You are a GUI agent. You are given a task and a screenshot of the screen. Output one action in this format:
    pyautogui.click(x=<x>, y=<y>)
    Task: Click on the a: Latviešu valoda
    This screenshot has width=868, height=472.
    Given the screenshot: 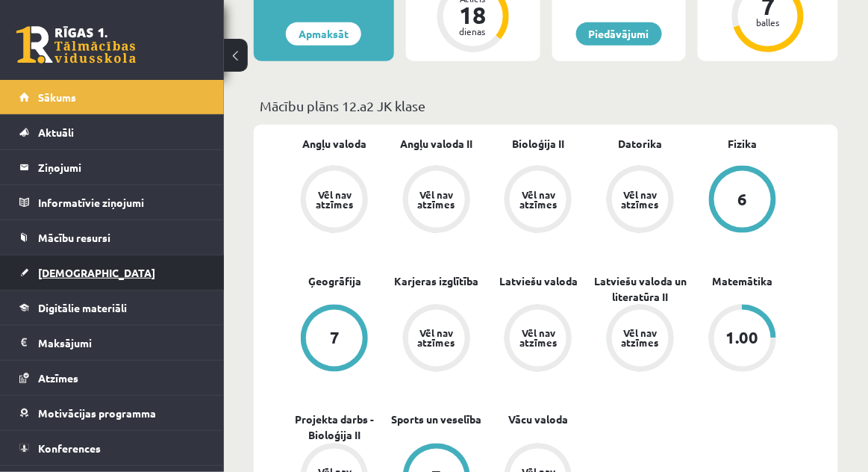 What is the action you would take?
    pyautogui.click(x=538, y=281)
    